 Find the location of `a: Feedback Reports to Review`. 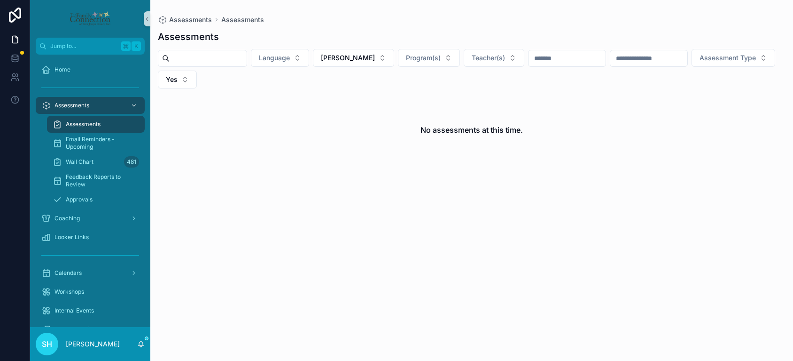

a: Feedback Reports to Review is located at coordinates (96, 180).